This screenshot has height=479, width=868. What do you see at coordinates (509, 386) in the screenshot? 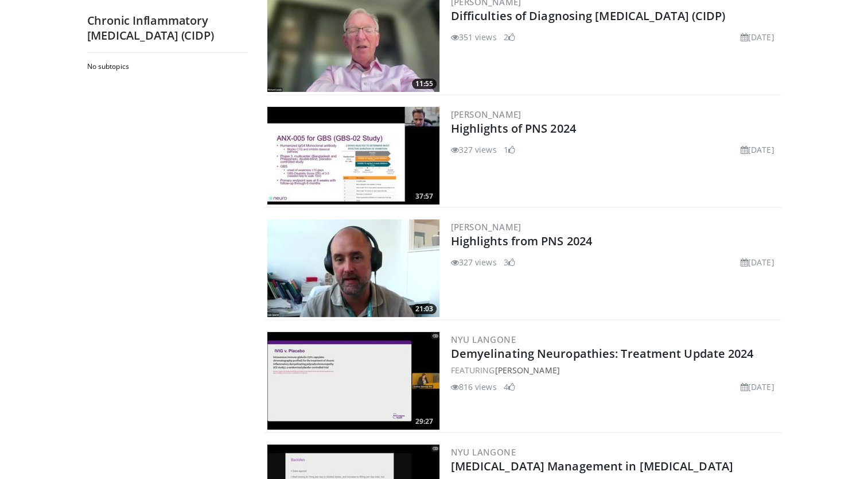
I see `li: 4` at bounding box center [509, 386].